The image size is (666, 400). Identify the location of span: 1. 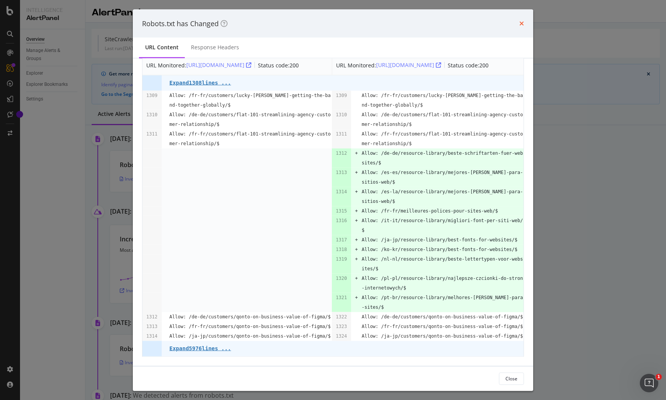
(659, 377).